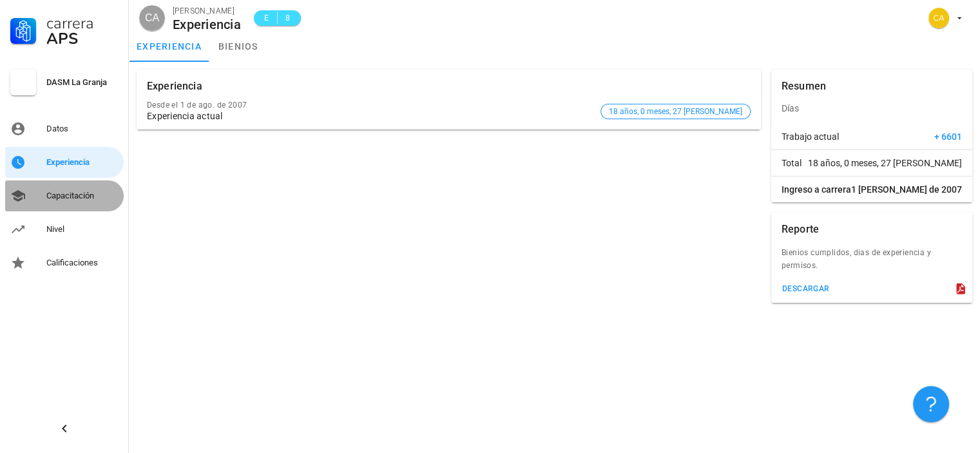  What do you see at coordinates (64, 196) in the screenshot?
I see `a: Capacitación` at bounding box center [64, 196].